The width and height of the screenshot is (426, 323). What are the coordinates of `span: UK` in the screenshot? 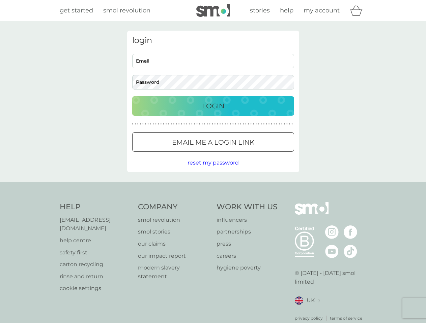 It's located at (310, 301).